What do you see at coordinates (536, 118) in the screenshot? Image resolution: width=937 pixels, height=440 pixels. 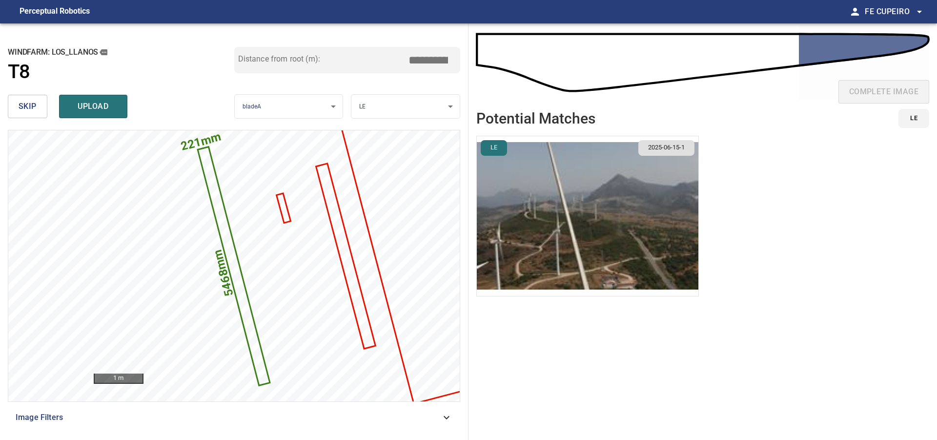 I see `h2: Potential Matches` at bounding box center [536, 118].